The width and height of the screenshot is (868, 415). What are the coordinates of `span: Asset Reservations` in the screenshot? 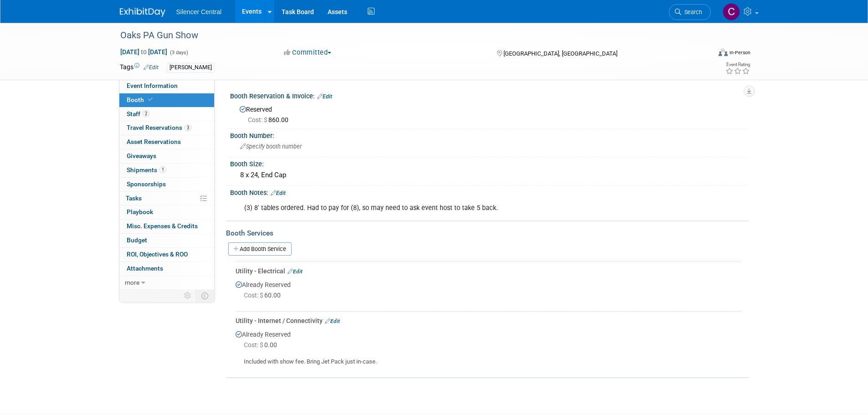 It's located at (154, 142).